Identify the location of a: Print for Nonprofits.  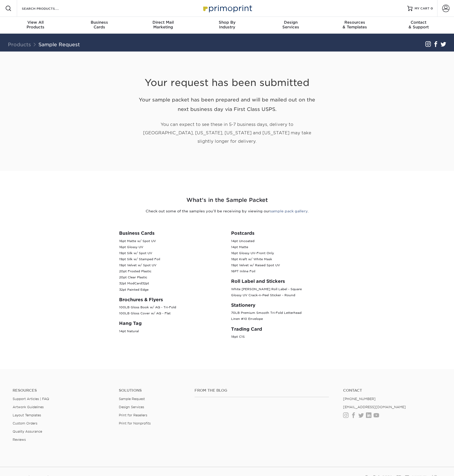
(135, 423).